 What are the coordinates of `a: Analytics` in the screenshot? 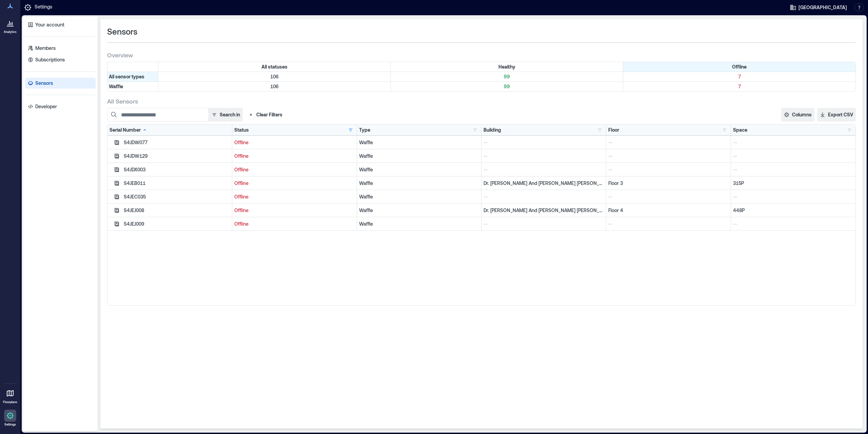 It's located at (10, 25).